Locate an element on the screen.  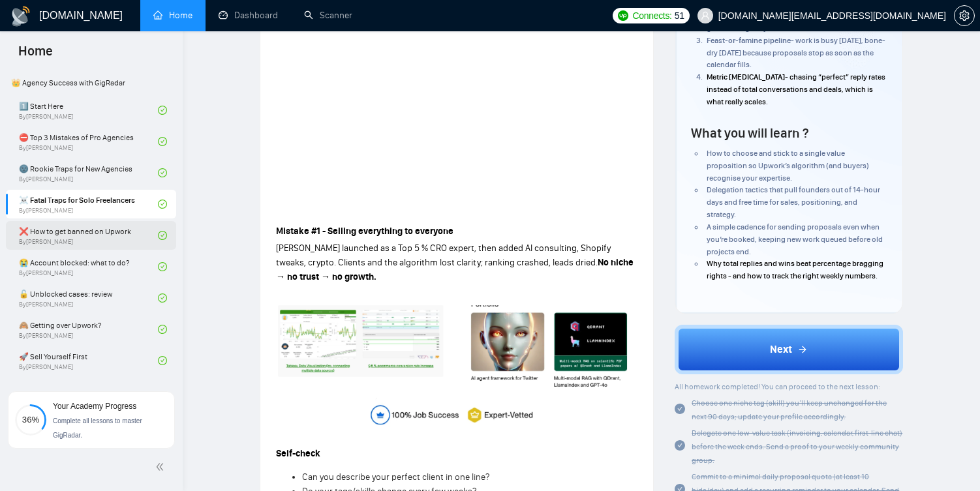
span: Delegation tactics that pull founders out of 14-hour days and free time for sales, positioning, a... is located at coordinates (793, 202).